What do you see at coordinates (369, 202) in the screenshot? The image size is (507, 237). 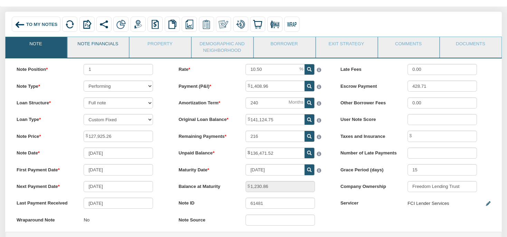 I see `label: Servicer` at bounding box center [369, 202].